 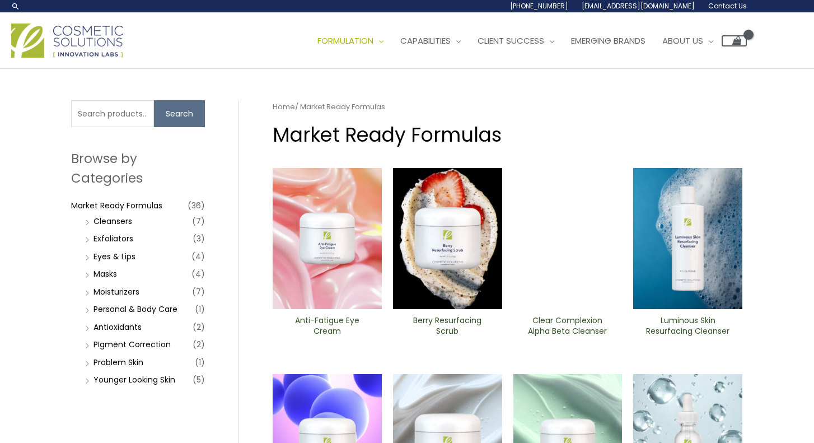 What do you see at coordinates (687, 238) in the screenshot?
I see `img: Luminous Skin Resurfacing ​Cleanser` at bounding box center [687, 238].